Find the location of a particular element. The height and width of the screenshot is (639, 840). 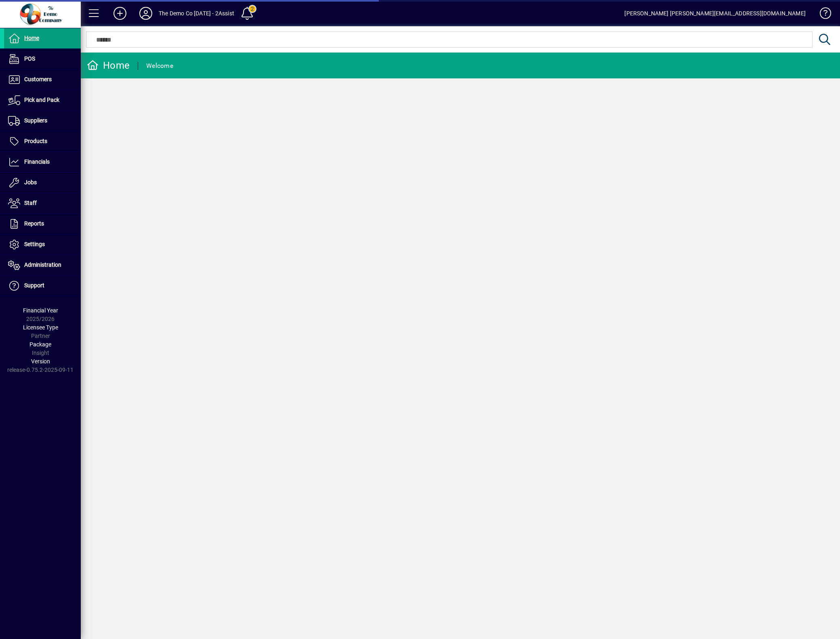

a: Products is located at coordinates (42, 141).